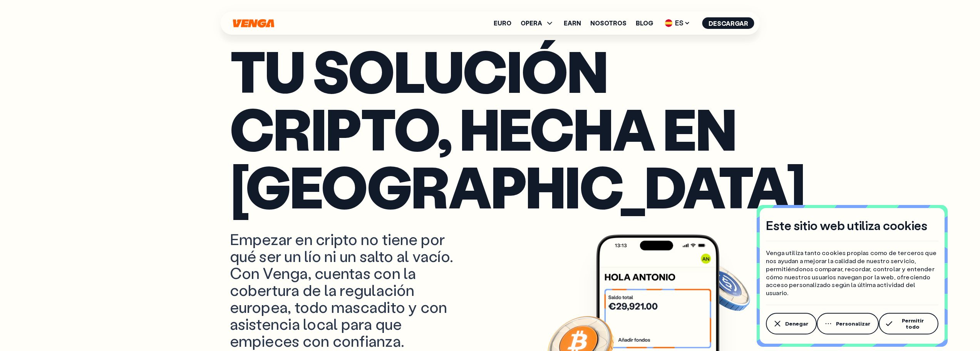 The width and height of the screenshot is (980, 351). I want to click on a: Euro, so click(503, 24).